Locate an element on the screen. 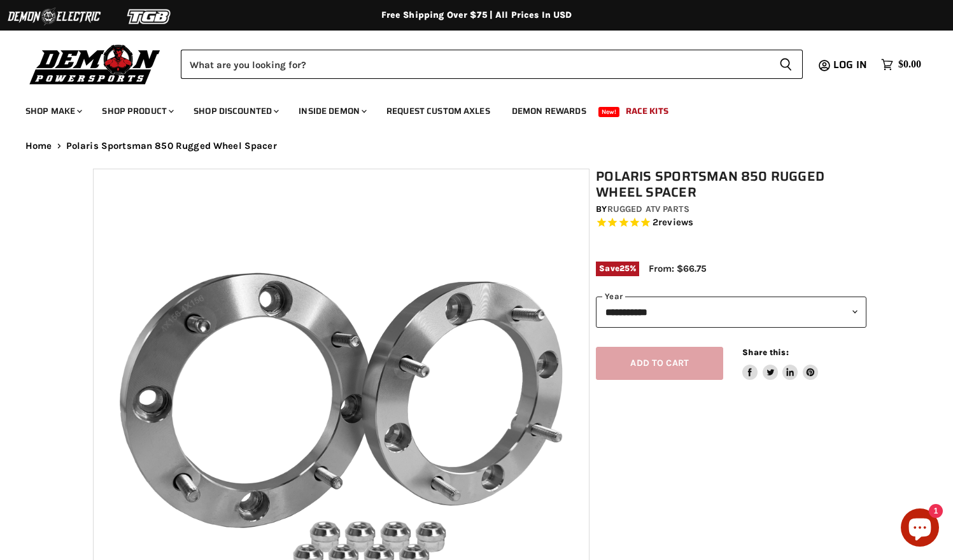  a: Log in is located at coordinates (852, 65).